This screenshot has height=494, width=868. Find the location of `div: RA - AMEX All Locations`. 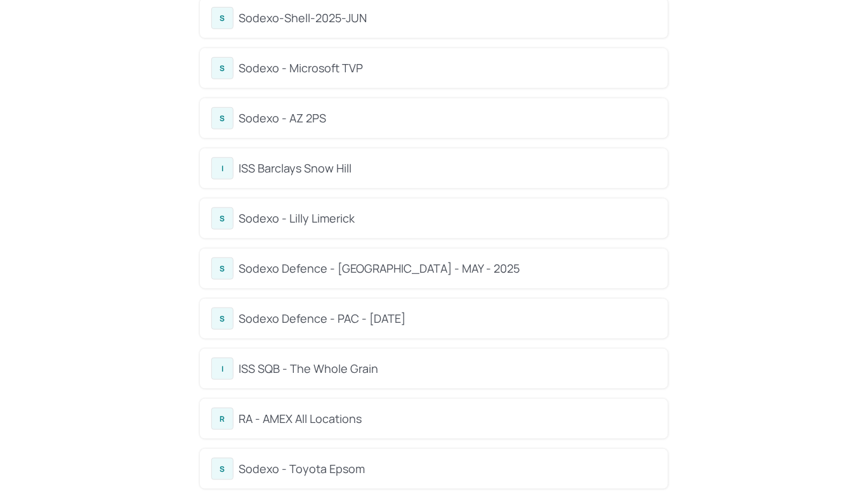

div: RA - AMEX All Locations is located at coordinates (447, 419).